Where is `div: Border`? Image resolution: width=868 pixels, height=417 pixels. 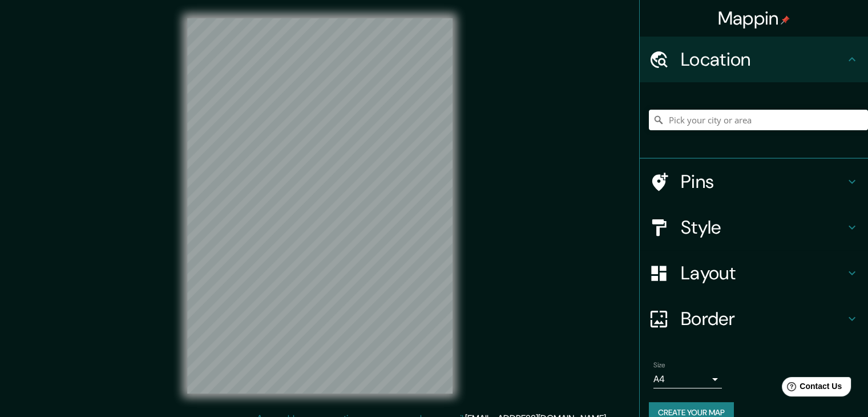
div: Border is located at coordinates (754, 319).